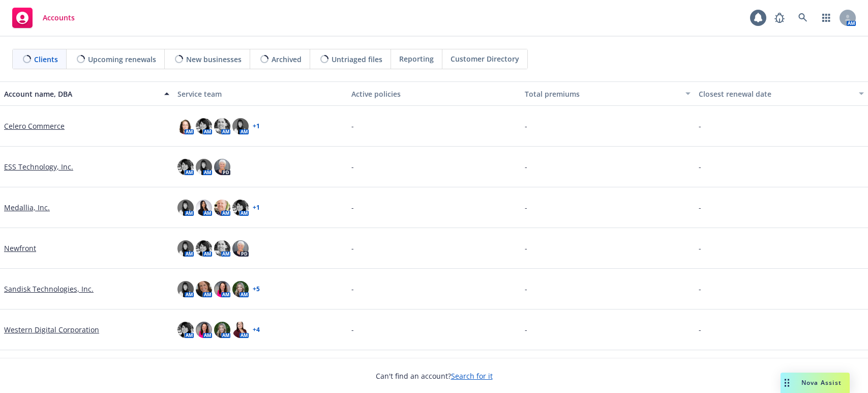  I want to click on div: Service team, so click(260, 94).